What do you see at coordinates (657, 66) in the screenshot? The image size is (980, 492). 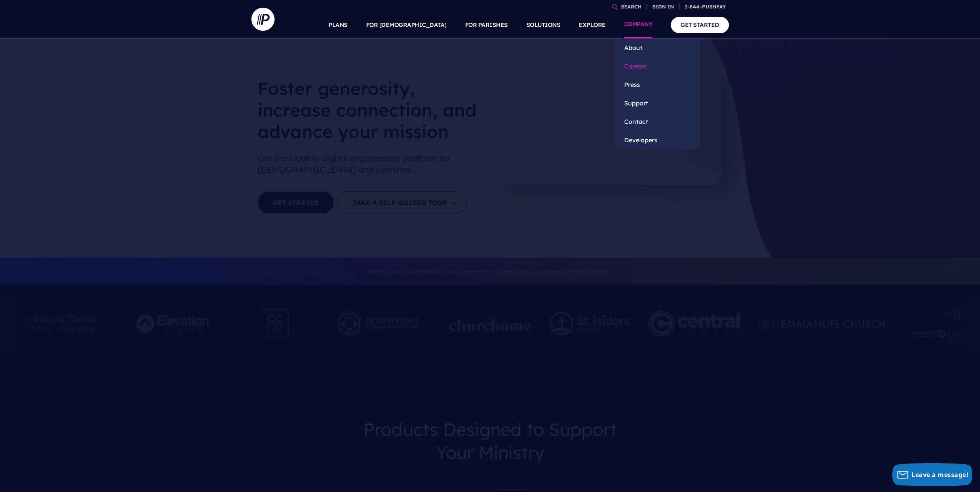 I see `a: Careers` at bounding box center [657, 66].